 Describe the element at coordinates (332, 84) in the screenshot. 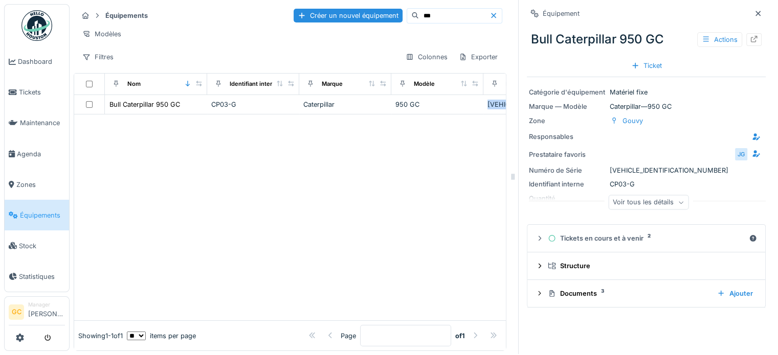

I see `div: Marque` at that location.